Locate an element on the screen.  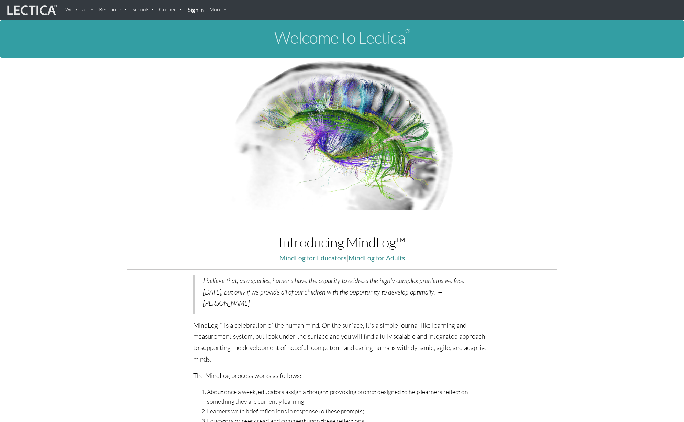
a: Connect is located at coordinates (171, 10).